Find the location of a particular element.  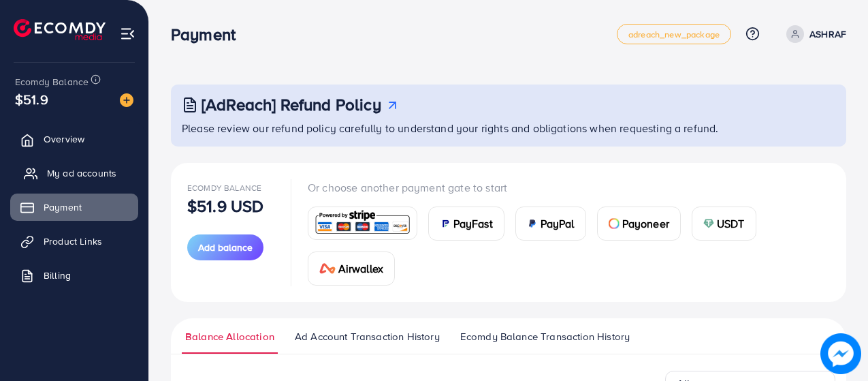

a: Overview is located at coordinates (74, 139).